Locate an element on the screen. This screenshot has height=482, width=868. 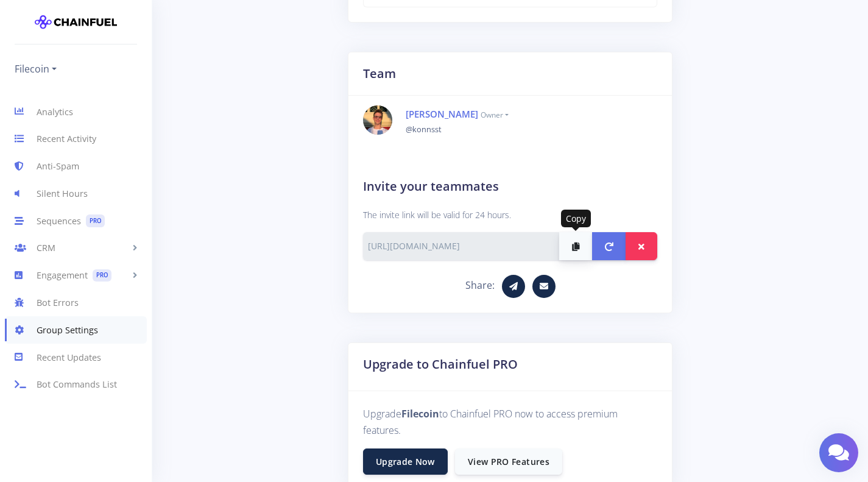
a: View PRO Features is located at coordinates (509, 462).